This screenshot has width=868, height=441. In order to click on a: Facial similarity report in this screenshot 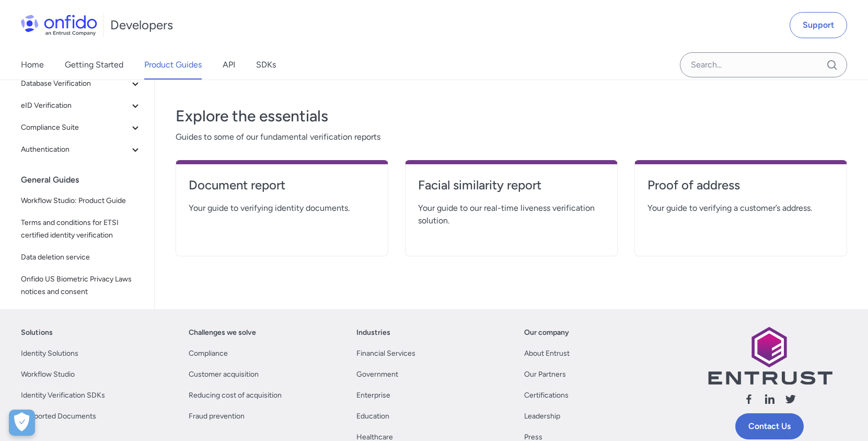, I will do `click(511, 189)`.